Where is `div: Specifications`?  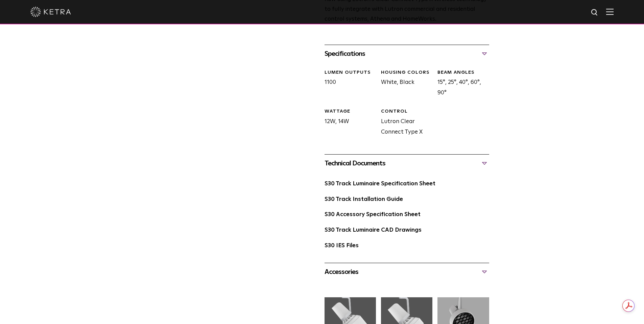 div: Specifications is located at coordinates (407, 54).